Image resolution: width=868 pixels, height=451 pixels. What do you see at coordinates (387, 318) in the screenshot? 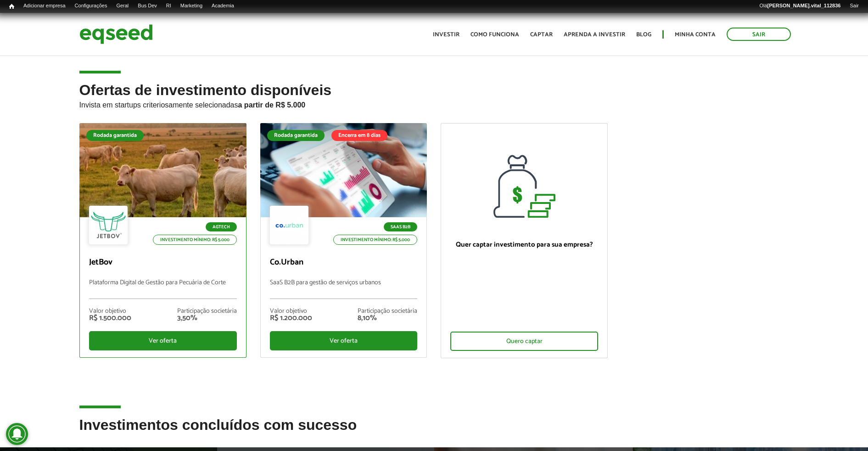
I see `div: 8,10%` at bounding box center [387, 318].